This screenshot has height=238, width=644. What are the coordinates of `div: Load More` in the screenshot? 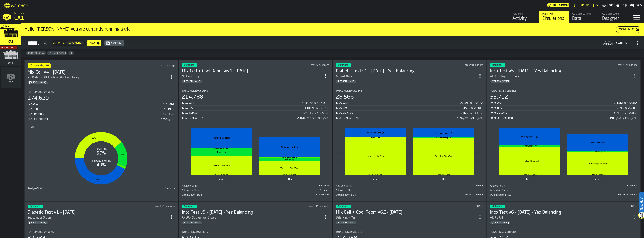 It's located at (75, 43).